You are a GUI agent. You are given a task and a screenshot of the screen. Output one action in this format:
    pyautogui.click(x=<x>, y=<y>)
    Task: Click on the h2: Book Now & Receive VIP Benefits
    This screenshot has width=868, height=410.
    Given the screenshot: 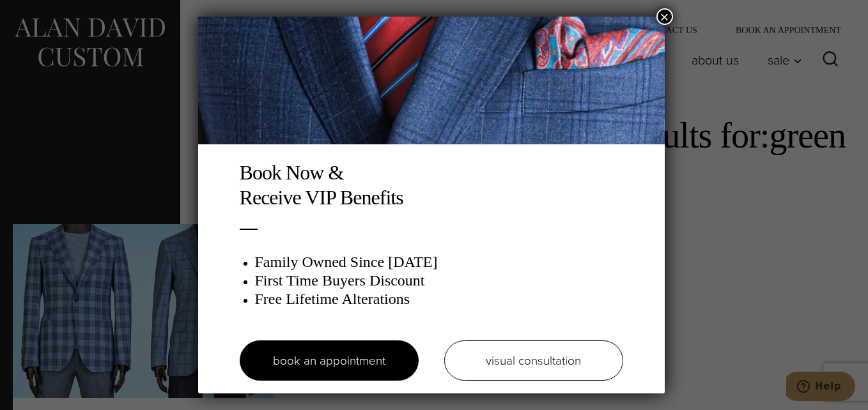 What is the action you would take?
    pyautogui.click(x=432, y=184)
    